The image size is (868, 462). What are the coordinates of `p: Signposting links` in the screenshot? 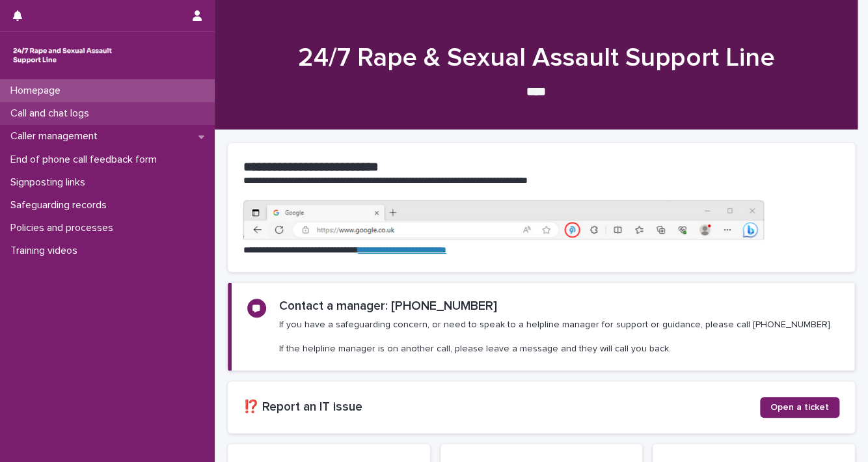 It's located at (50, 182).